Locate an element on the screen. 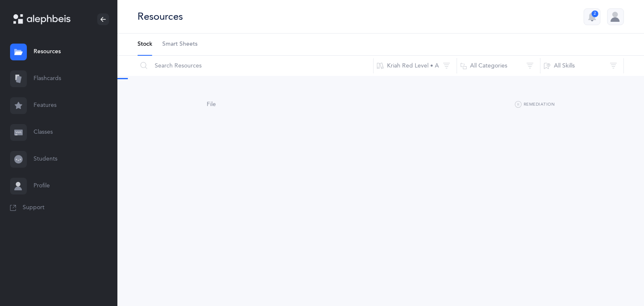 The image size is (644, 306). span: File is located at coordinates (211, 104).